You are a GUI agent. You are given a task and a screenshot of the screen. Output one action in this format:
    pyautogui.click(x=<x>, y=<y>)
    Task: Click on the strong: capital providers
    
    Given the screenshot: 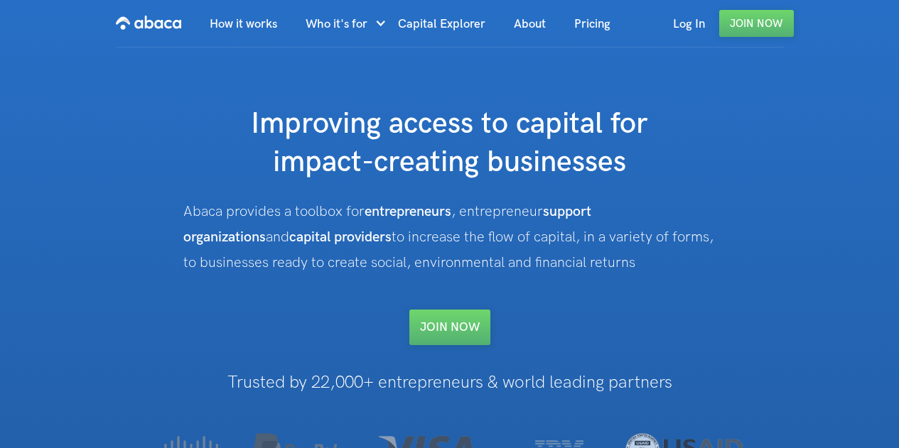 What is the action you would take?
    pyautogui.click(x=340, y=237)
    